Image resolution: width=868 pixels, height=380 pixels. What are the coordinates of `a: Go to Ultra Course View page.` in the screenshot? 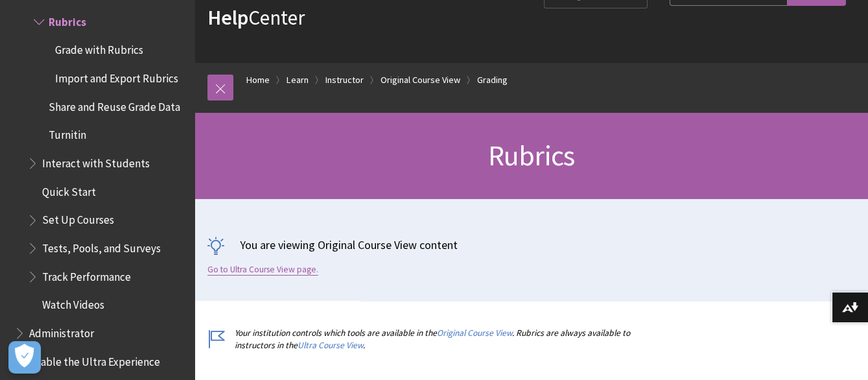 It's located at (262, 270).